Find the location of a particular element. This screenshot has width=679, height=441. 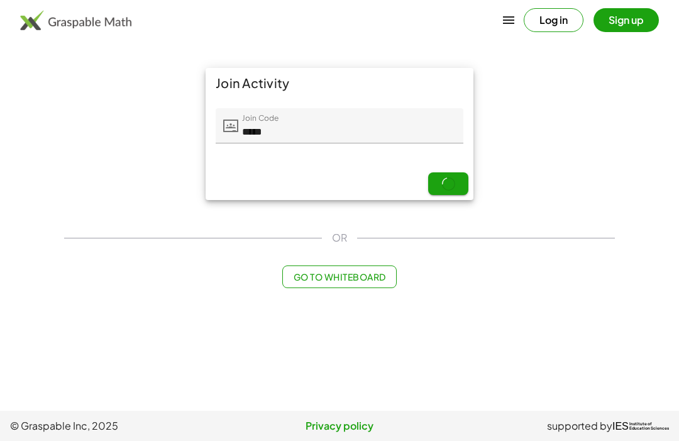

div: Join Activity is located at coordinates (340, 83).